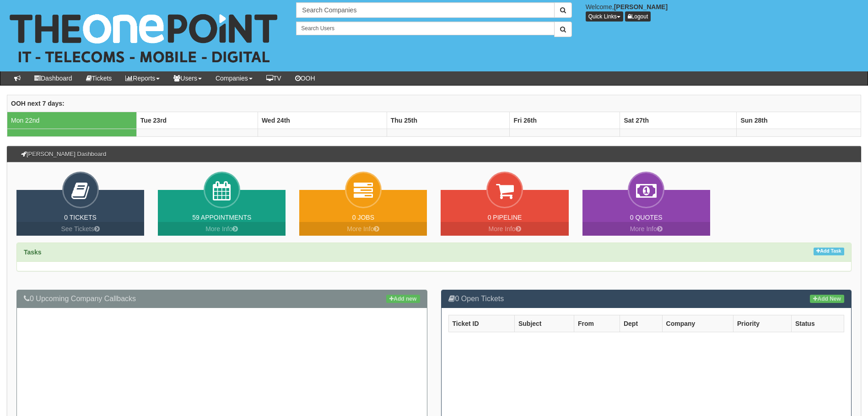 This screenshot has width=868, height=416. Describe the element at coordinates (80, 229) in the screenshot. I see `a: See Tickets` at that location.